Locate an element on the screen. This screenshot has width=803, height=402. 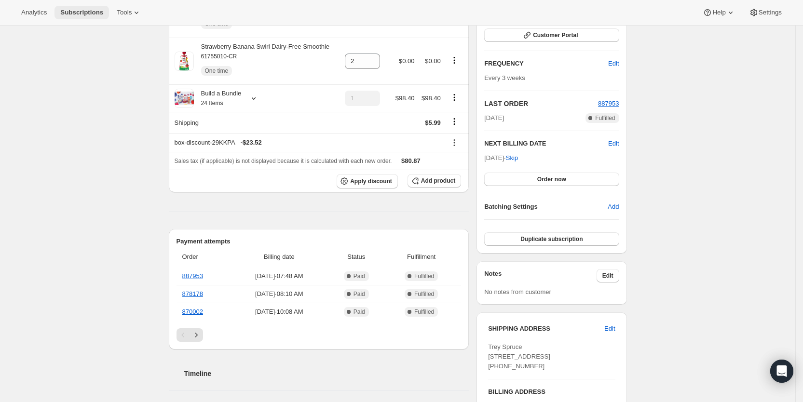
span: Customer Portal is located at coordinates (555, 35).